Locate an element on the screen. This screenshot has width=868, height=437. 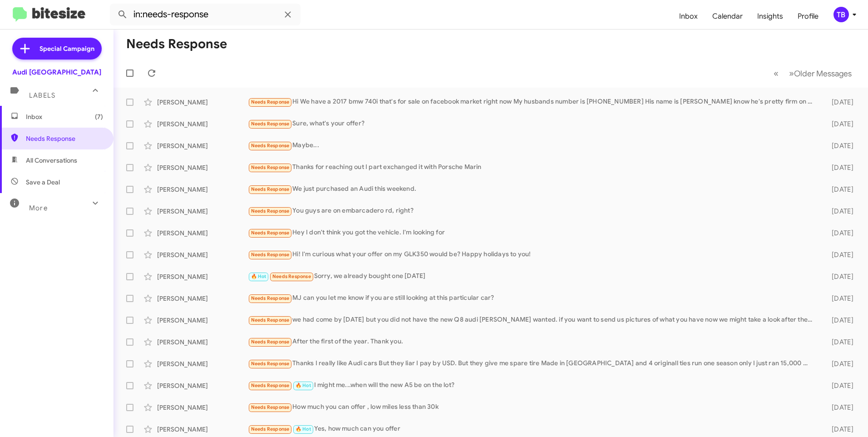
button: TB is located at coordinates (842, 14).